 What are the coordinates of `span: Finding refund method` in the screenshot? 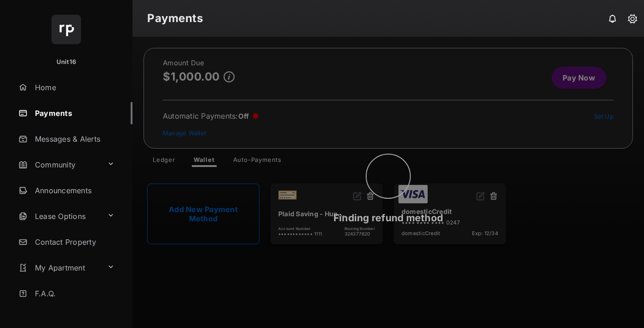 It's located at (388, 217).